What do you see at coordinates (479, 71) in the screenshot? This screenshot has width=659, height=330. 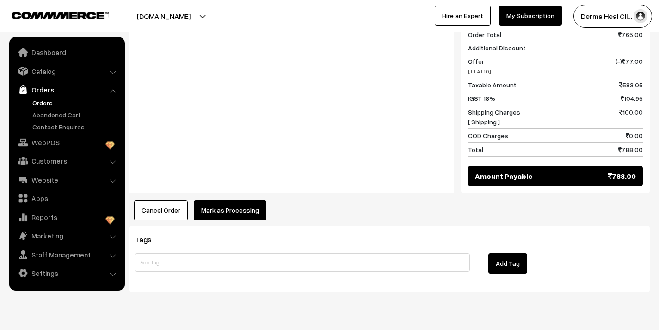 I see `span: [ FLAT10]` at bounding box center [479, 71].